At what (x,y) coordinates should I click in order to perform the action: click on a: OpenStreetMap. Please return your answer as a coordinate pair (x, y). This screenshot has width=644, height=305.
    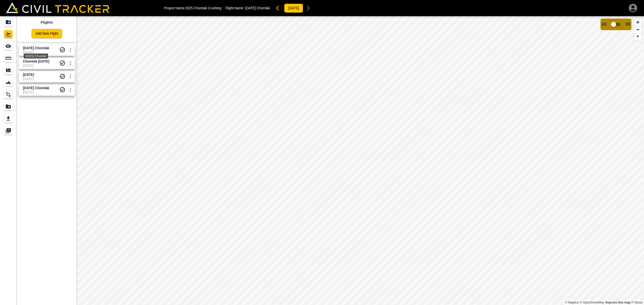
    Looking at the image, I should click on (592, 302).